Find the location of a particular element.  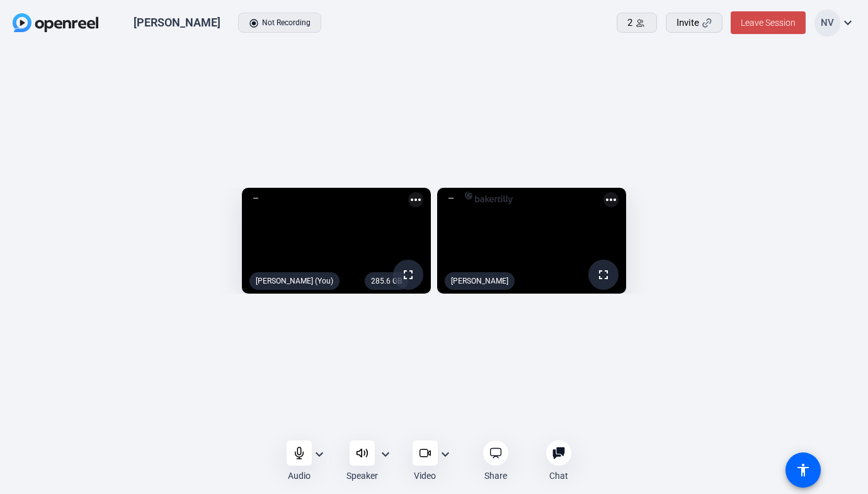

div: Share is located at coordinates (496, 476).